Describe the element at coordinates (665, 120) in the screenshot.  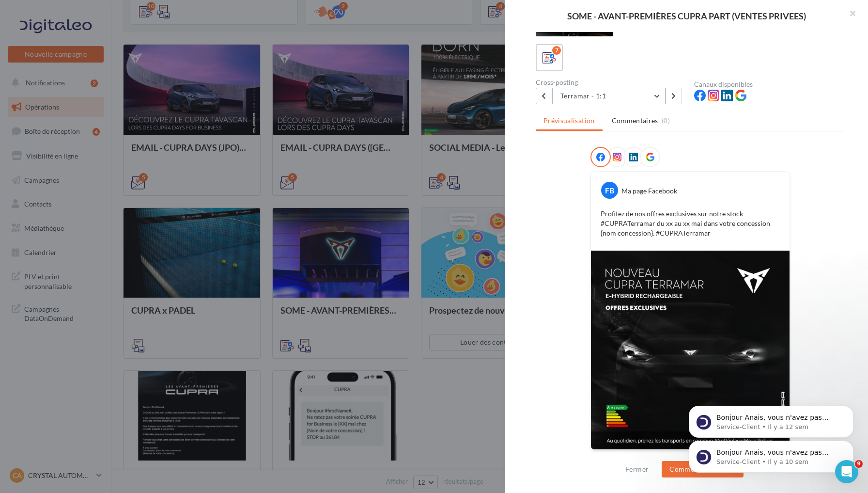
I see `span: (0)` at that location.